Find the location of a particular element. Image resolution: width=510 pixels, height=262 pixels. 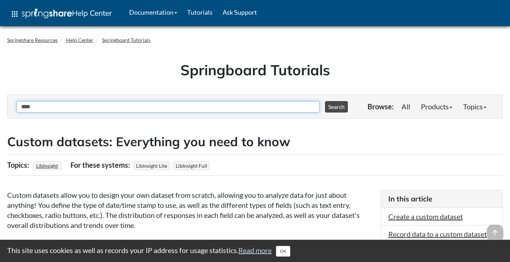

button: Close is located at coordinates (283, 251).